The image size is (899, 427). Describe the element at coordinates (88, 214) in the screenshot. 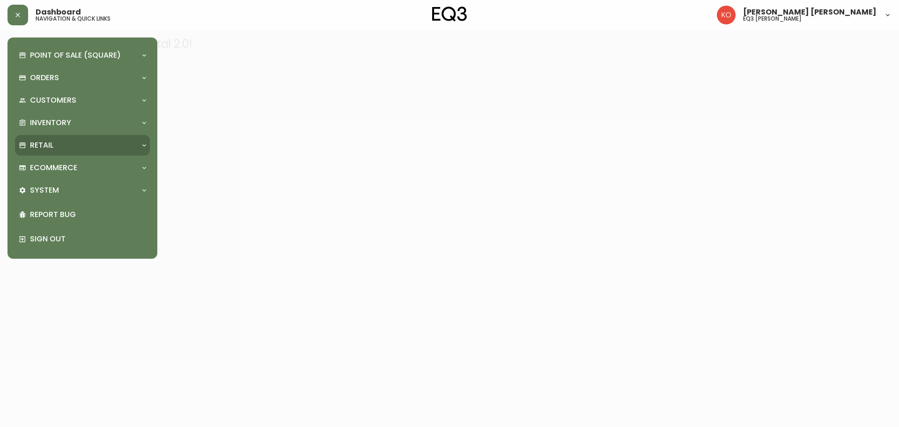

I see `p: Report Bug` at that location.